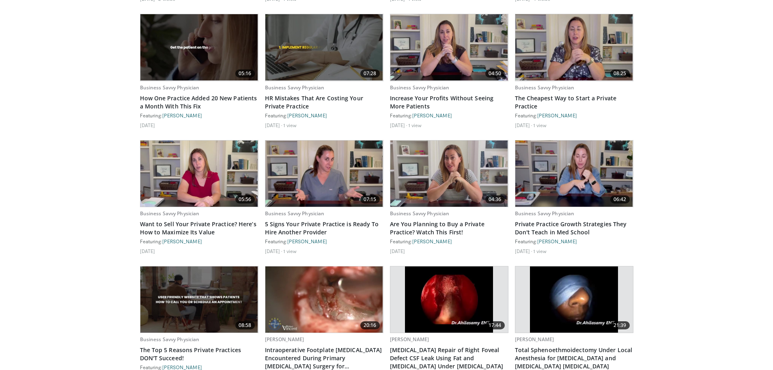  What do you see at coordinates (449, 299) in the screenshot?
I see `a: 17:44` at bounding box center [449, 299].